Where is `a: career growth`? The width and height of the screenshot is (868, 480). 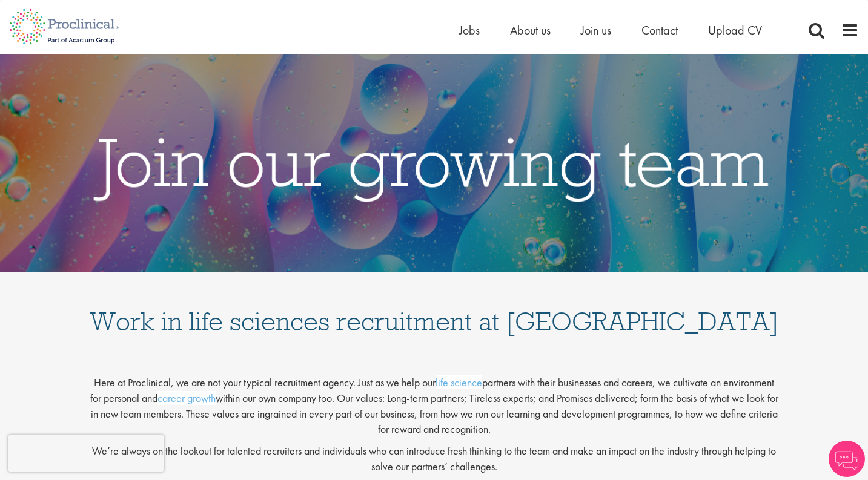
a: career growth is located at coordinates (186, 398).